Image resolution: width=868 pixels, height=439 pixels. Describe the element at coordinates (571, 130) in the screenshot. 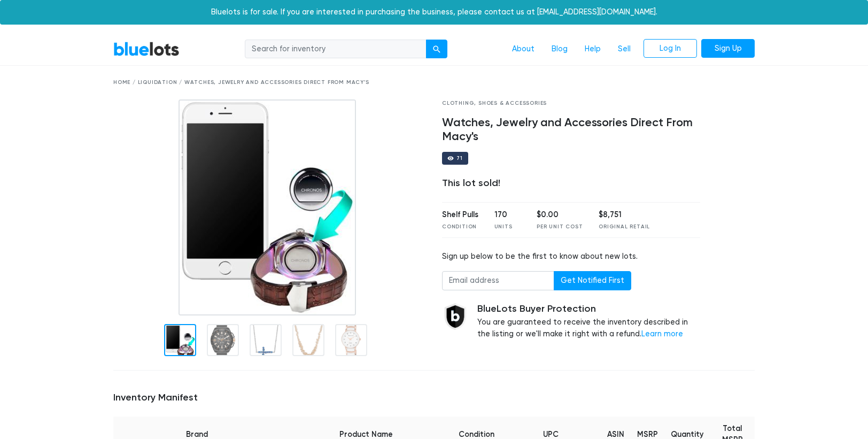

I see `h4: Watches, Jewelry and Accessories Direct From Macy's` at that location.